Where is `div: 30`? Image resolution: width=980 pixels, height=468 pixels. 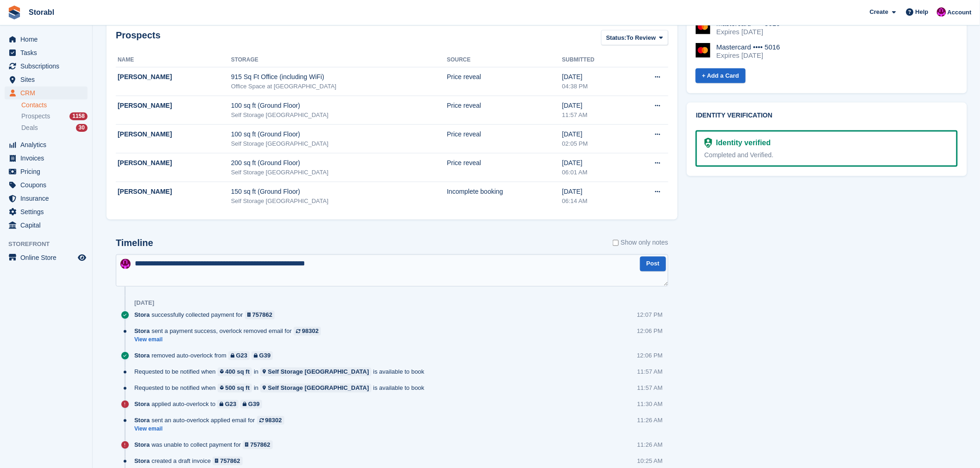 div: 30 is located at coordinates (81, 128).